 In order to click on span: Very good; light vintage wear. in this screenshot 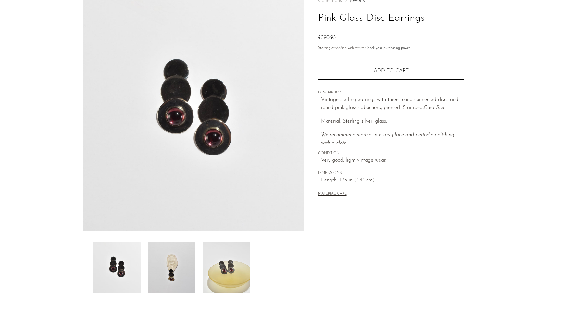, I will do `click(393, 161)`.